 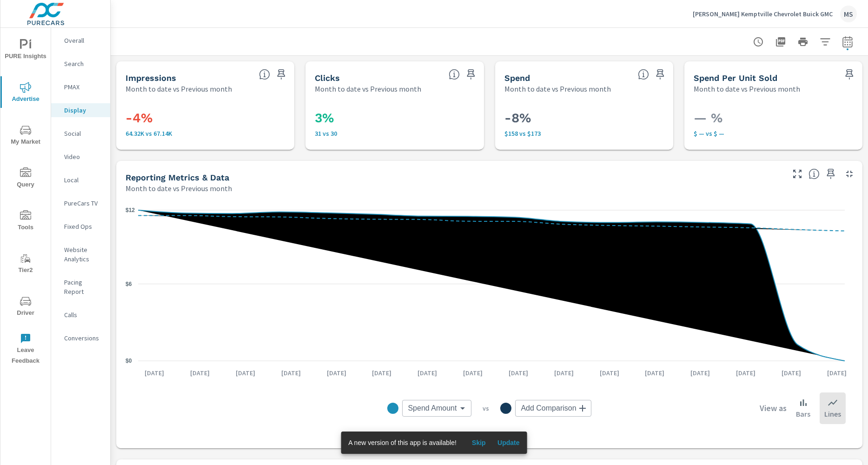 I want to click on p: Website Analytics, so click(x=83, y=255).